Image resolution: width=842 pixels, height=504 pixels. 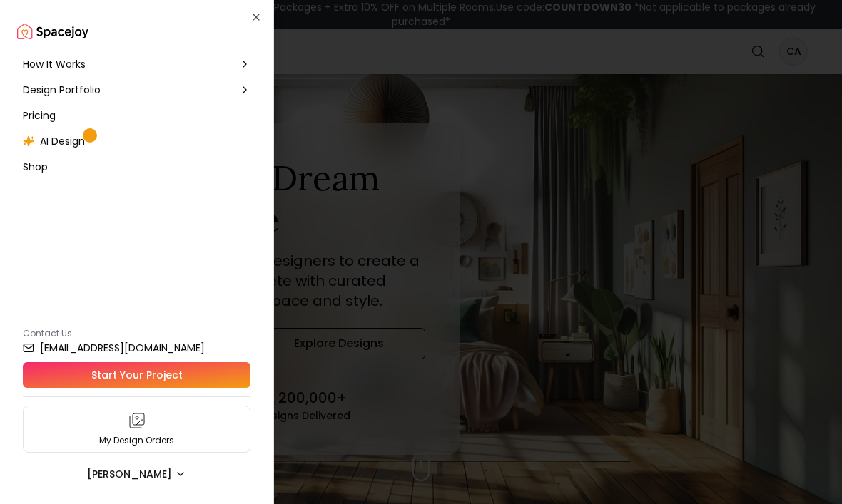 What do you see at coordinates (54, 64) in the screenshot?
I see `span: How It Works` at bounding box center [54, 64].